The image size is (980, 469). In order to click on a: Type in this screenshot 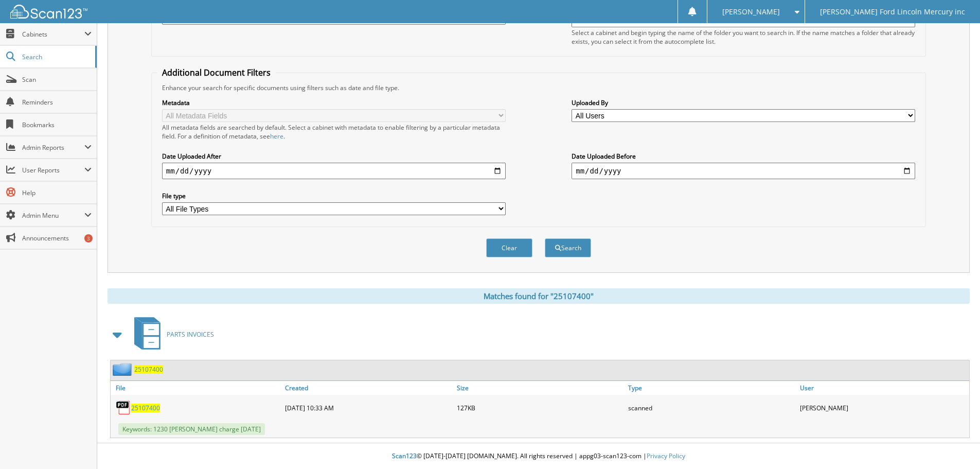, I will do `click(711, 388)`.